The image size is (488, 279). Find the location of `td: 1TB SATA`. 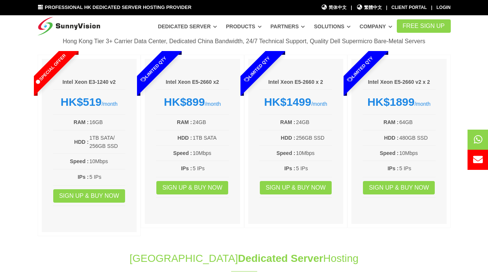

td: 1TB SATA is located at coordinates (211, 138).